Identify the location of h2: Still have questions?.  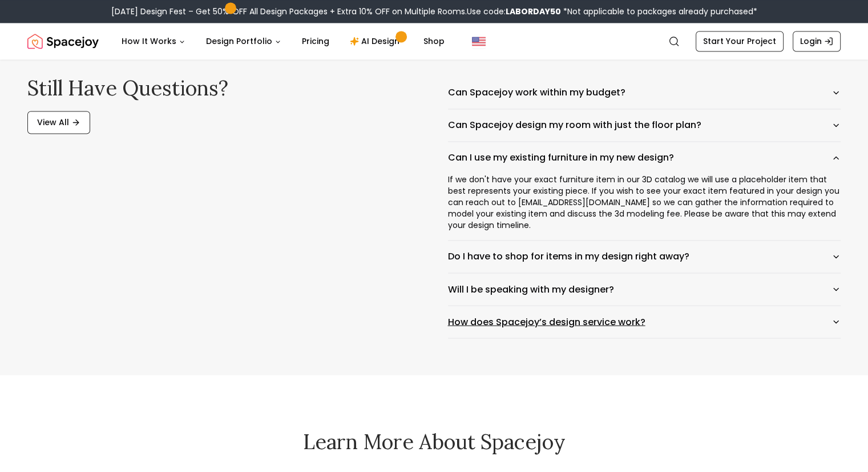
(224, 88).